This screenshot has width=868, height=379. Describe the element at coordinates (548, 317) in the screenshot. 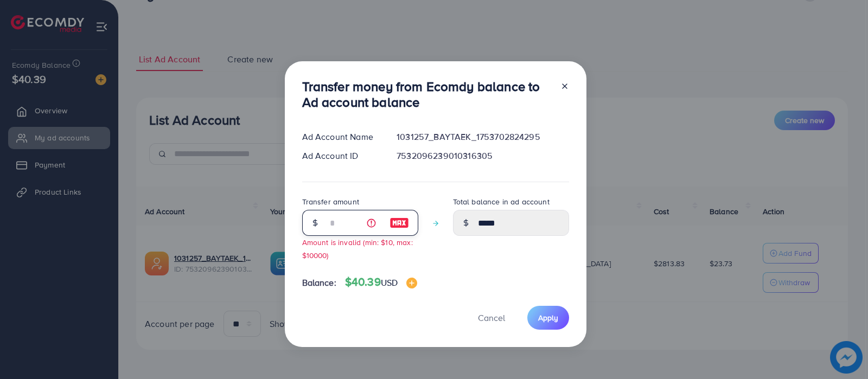

I see `button: Apply` at that location.